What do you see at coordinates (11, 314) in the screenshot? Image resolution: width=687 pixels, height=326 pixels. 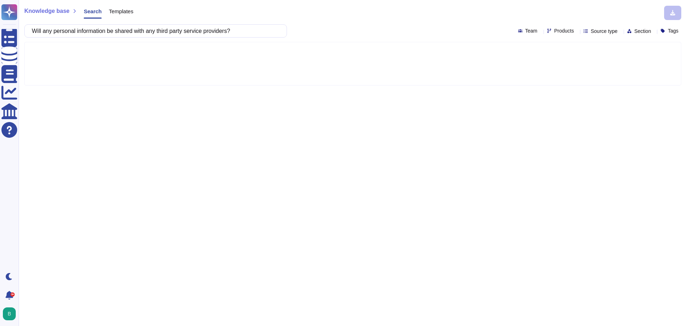 I see `button: user` at bounding box center [11, 314].